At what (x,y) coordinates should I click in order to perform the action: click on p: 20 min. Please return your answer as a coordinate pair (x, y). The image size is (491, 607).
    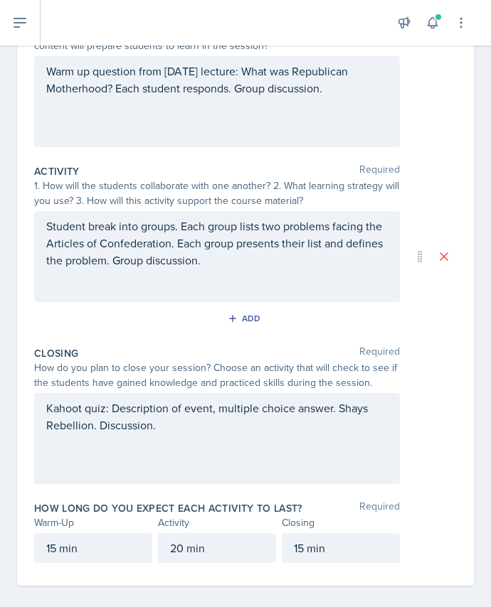
    Looking at the image, I should click on (217, 548).